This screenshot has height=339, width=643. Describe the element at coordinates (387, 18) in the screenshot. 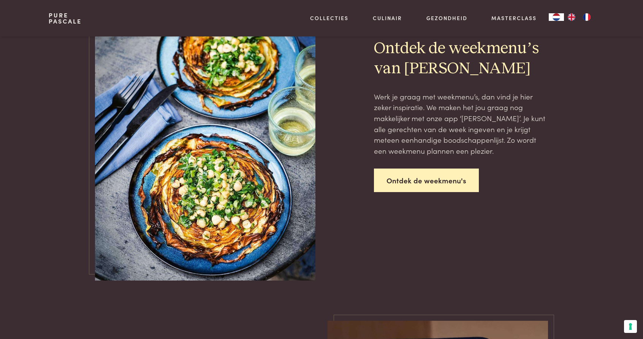

I see `a: Culinair` at that location.